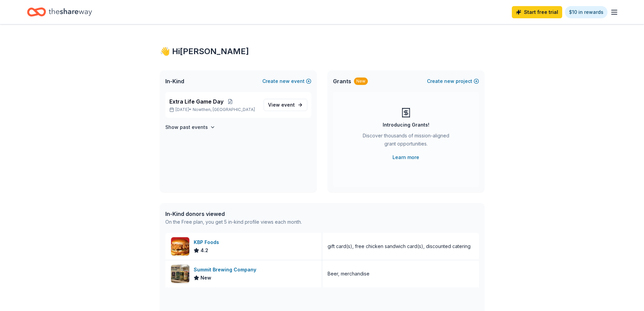  What do you see at coordinates (361, 81) in the screenshot?
I see `div: New` at bounding box center [361, 81].